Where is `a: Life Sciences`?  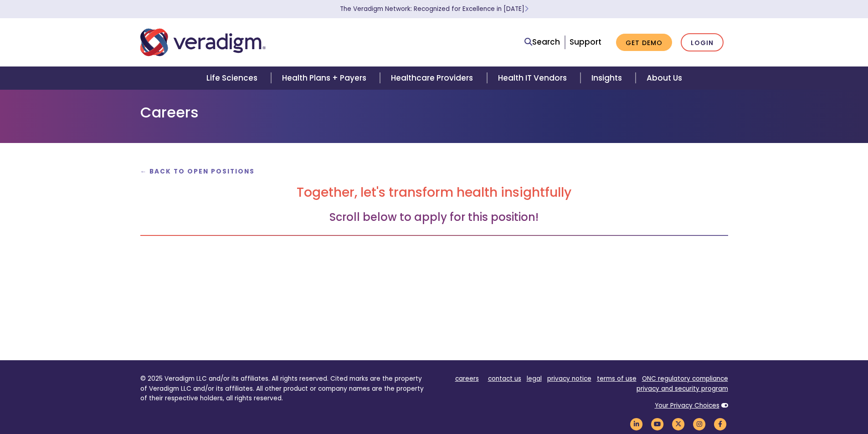
a: Life Sciences is located at coordinates (233, 78).